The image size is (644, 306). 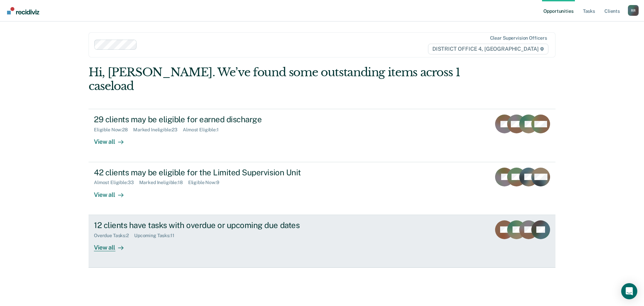 What do you see at coordinates (629, 291) in the screenshot?
I see `div: Open Intercom Messenger` at bounding box center [629, 291].